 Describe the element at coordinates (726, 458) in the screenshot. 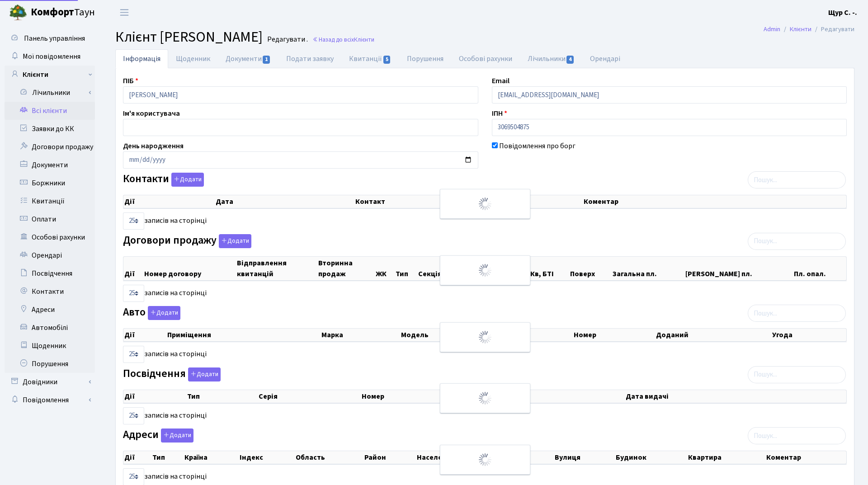

I see `th: Квартира` at that location.